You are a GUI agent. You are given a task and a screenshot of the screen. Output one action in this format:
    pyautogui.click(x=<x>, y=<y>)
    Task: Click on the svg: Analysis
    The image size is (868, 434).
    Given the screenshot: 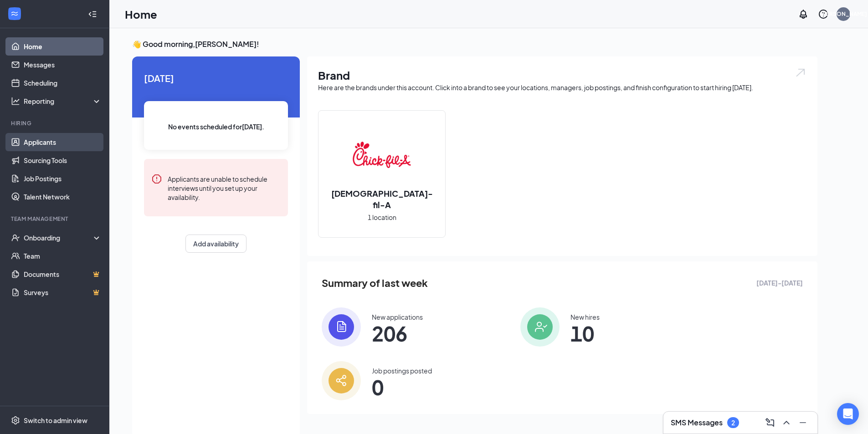 What is the action you would take?
    pyautogui.click(x=15, y=101)
    